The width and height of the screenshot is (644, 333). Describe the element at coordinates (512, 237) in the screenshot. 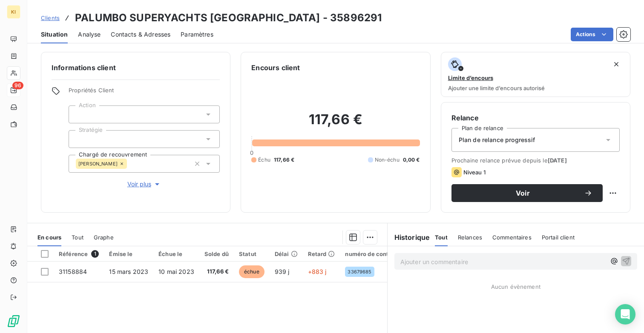

I see `span: Commentaires` at that location.